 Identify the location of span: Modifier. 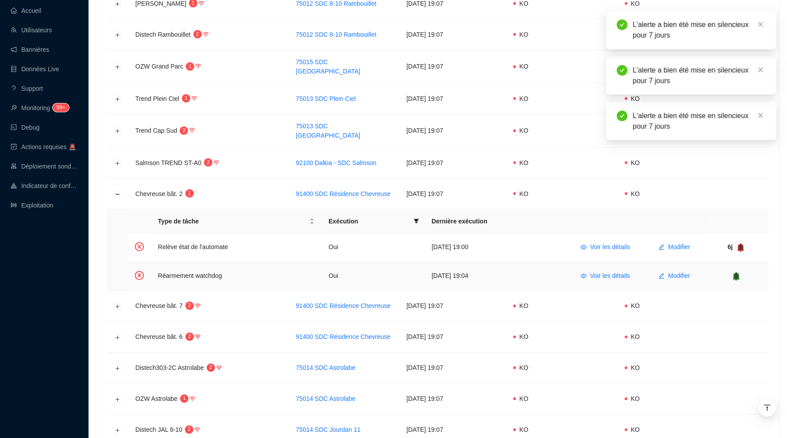
(680, 248).